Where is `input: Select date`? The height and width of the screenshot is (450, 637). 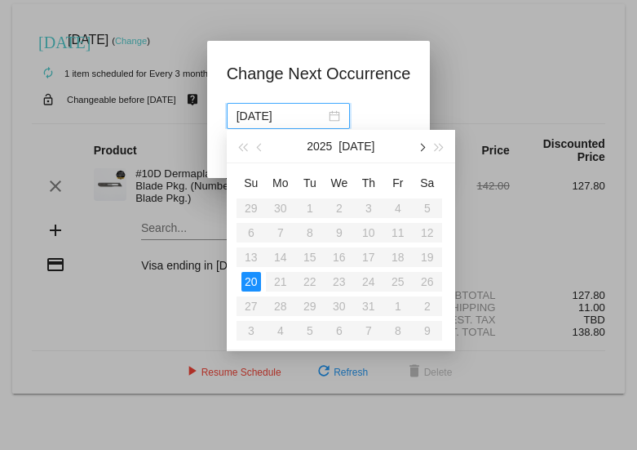
input: Select date is located at coordinates (281, 116).